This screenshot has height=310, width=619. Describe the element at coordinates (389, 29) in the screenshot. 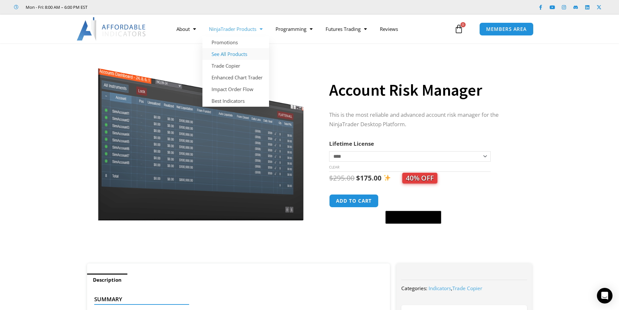

I see `a: Reviews` at that location.